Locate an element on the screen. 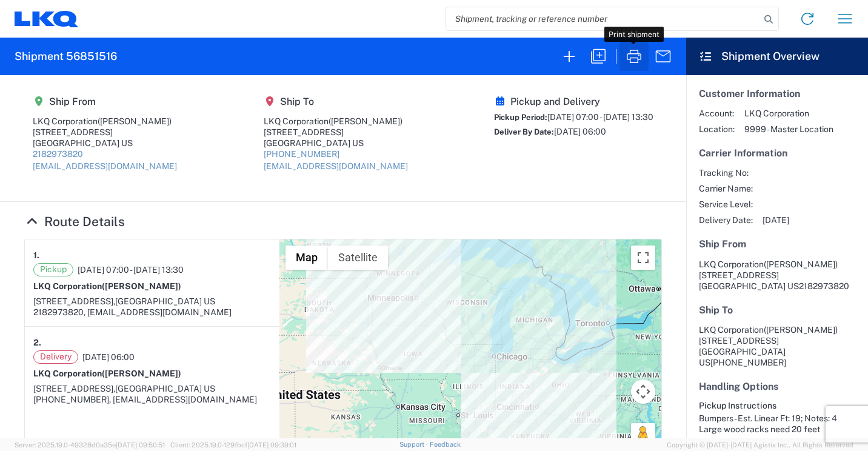 The width and height of the screenshot is (868, 451). a: Feedback is located at coordinates (445, 444).